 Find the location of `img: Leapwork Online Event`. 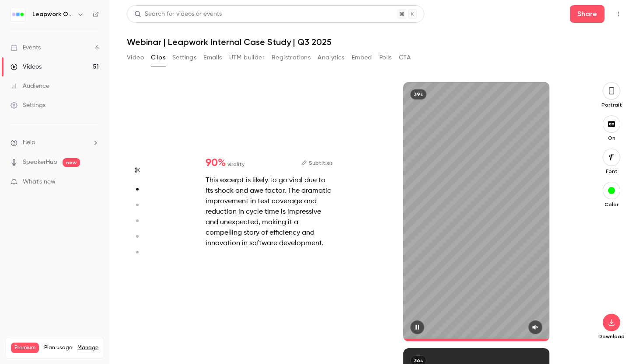

img: Leapwork Online Event is located at coordinates (18, 15).